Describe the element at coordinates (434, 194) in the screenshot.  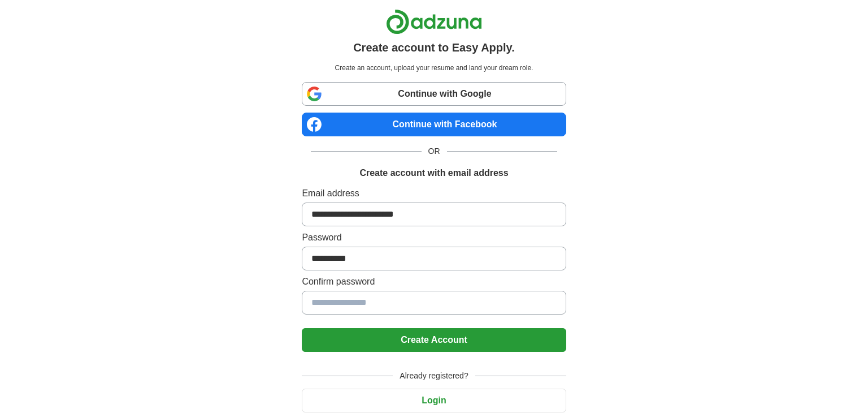
I see `label: Email address` at that location.